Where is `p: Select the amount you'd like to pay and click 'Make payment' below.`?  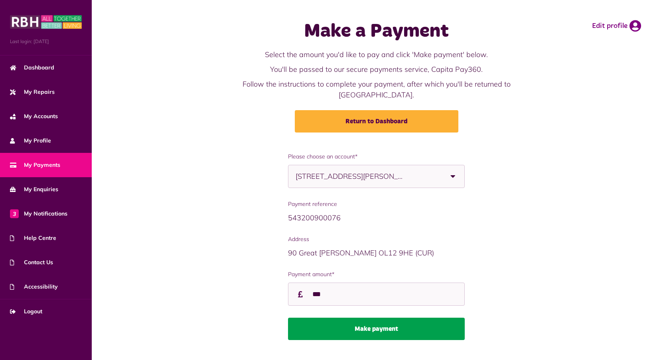
p: Select the amount you'd like to pay and click 'Make payment' below. is located at coordinates (377, 54).